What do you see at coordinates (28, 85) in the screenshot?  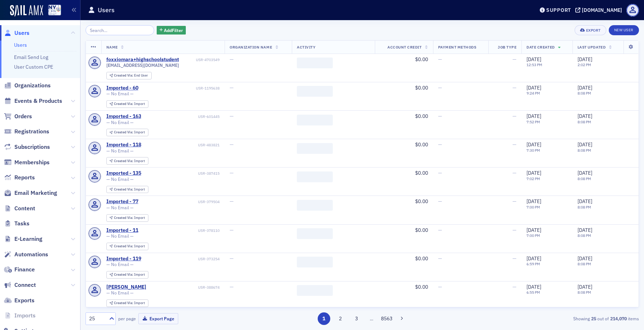 I see `a: Organizations` at bounding box center [28, 85].